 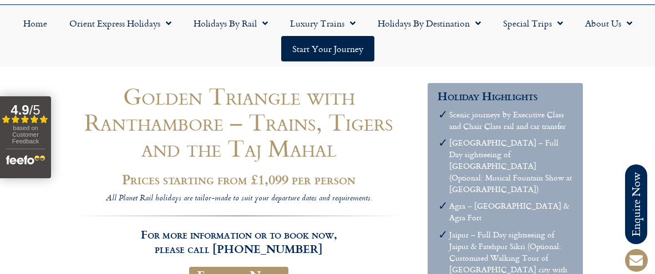 I want to click on a: Luxury Trains, so click(x=323, y=23).